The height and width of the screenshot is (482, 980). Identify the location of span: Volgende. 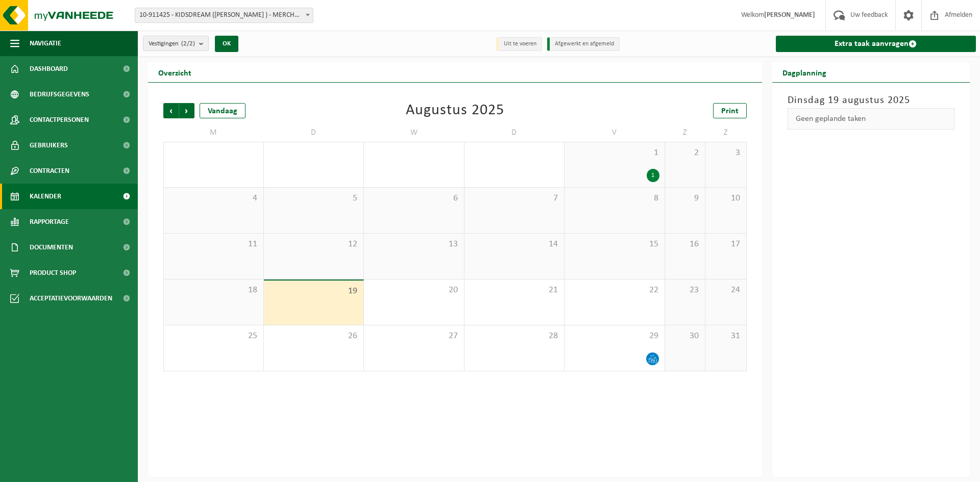
(187, 111).